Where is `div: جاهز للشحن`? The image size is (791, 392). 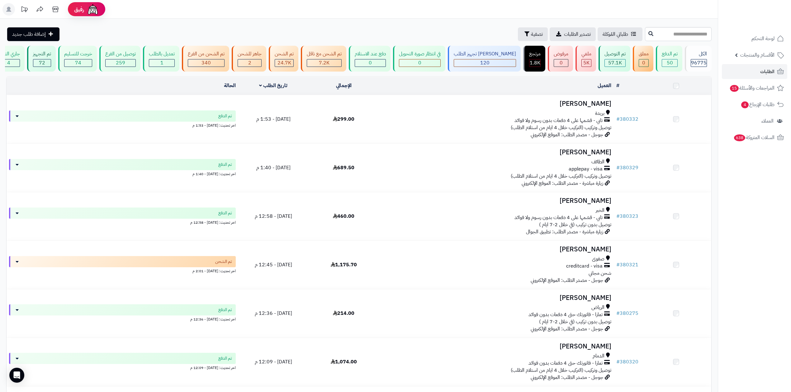 div: جاهز للشحن is located at coordinates (249, 54).